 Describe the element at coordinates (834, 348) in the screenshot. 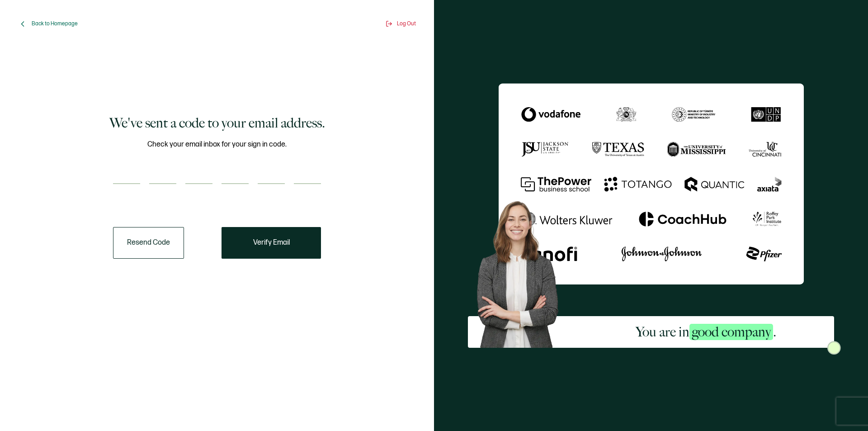

I see `img: Sertifier Signup` at that location.